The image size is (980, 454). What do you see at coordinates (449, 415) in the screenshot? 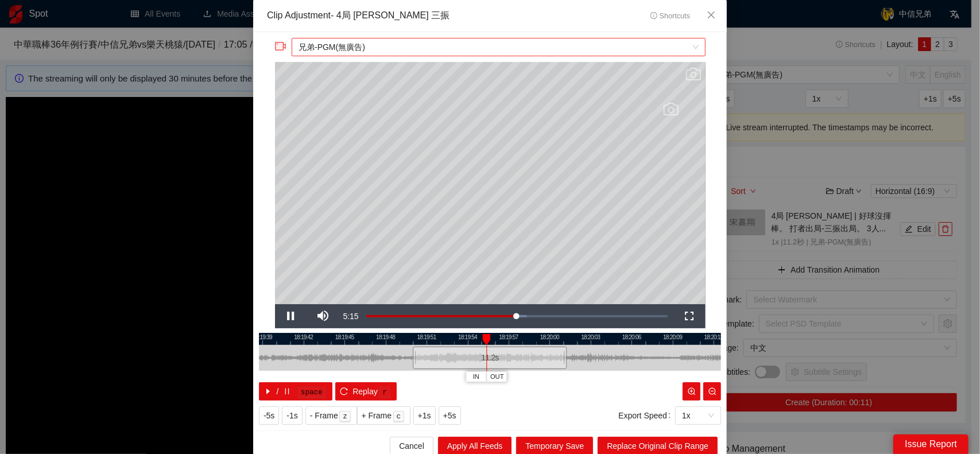
I see `button: +5s` at bounding box center [449, 415].